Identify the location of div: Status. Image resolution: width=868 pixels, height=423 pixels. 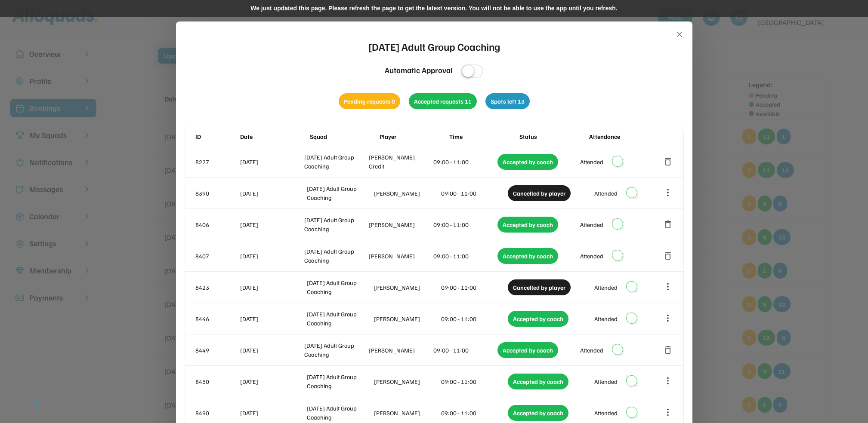
(554, 136).